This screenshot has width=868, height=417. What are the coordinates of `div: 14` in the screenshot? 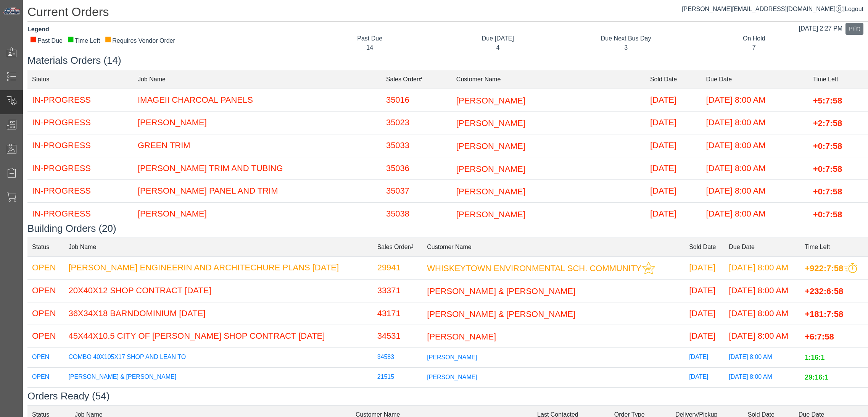 It's located at (370, 48).